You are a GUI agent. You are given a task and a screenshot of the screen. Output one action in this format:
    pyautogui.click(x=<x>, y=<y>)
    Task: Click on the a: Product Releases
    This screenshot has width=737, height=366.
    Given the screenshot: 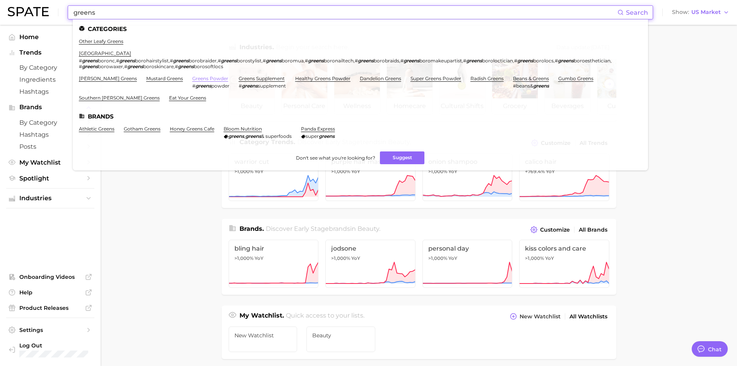 What is the action you would take?
    pyautogui.click(x=50, y=308)
    